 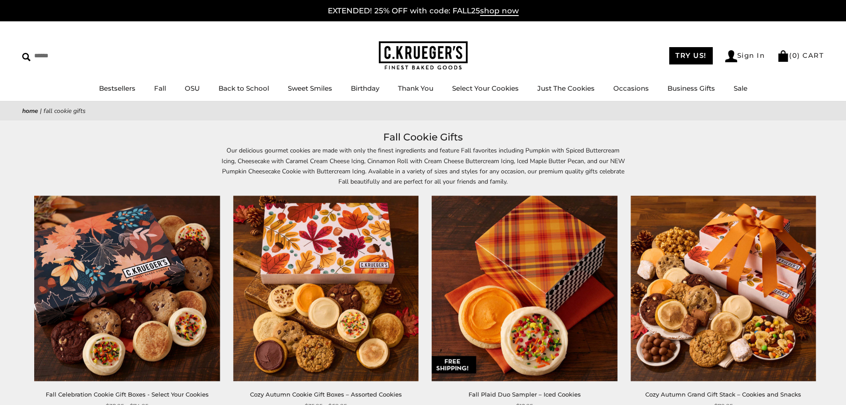 I want to click on a: Select Your Cookies, so click(x=486, y=88).